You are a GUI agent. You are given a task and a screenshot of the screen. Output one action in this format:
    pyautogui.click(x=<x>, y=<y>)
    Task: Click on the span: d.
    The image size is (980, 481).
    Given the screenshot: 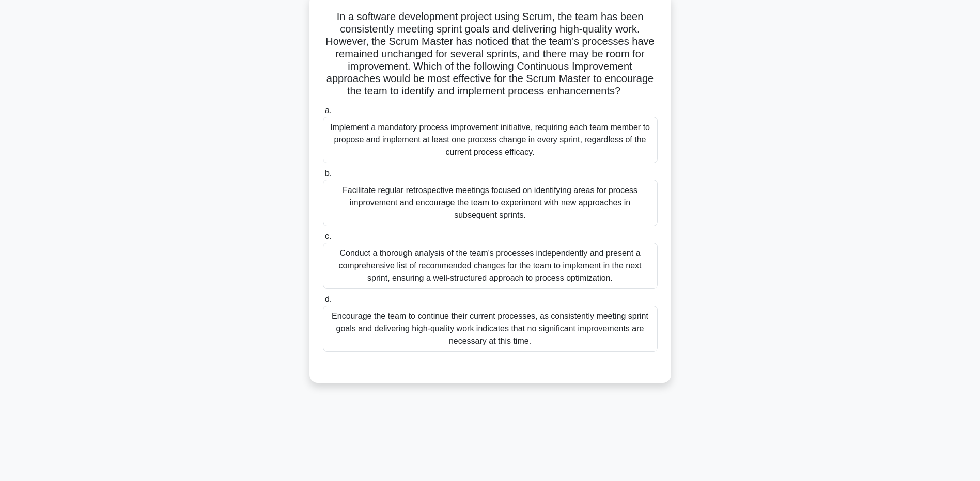 What is the action you would take?
    pyautogui.click(x=328, y=299)
    